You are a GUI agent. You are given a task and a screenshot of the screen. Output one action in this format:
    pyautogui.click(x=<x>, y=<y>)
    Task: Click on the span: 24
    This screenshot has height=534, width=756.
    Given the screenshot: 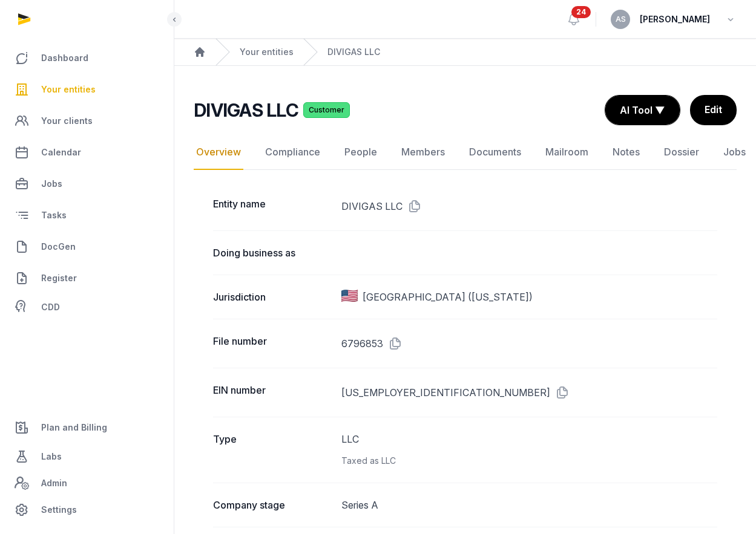 What is the action you would take?
    pyautogui.click(x=581, y=12)
    